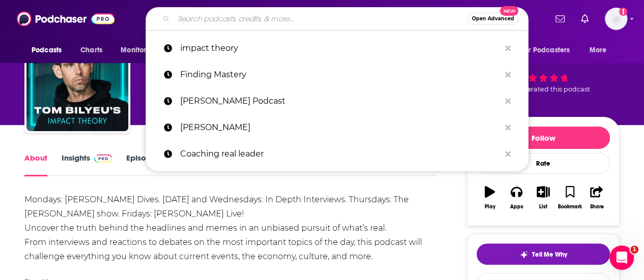 Image resolution: width=644 pixels, height=280 pixels. What do you see at coordinates (493, 19) in the screenshot?
I see `span: Open Advanced` at bounding box center [493, 19].